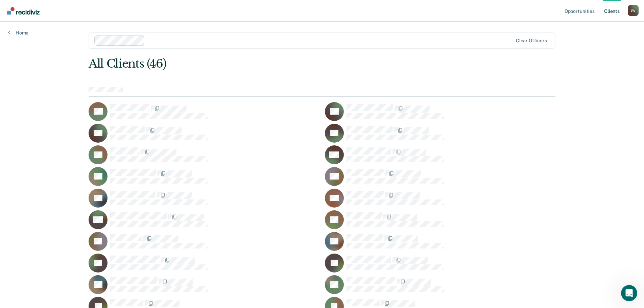  I want to click on a: Home, so click(18, 33).